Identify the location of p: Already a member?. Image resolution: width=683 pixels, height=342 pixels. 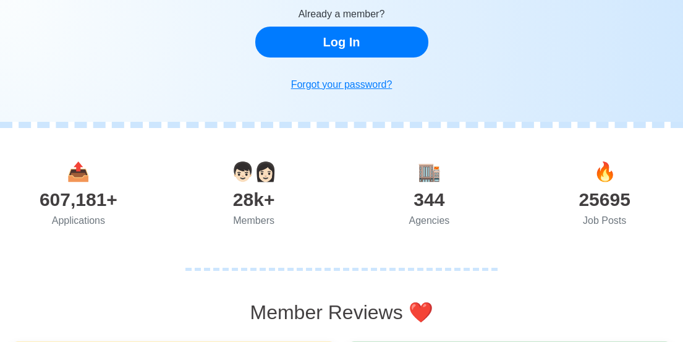
(342, 14).